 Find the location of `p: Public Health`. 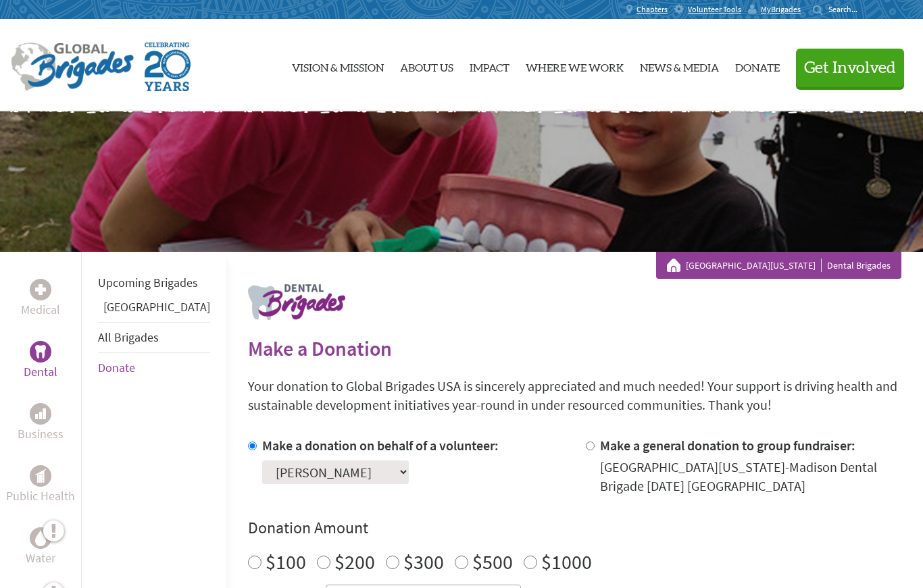

p: Public Health is located at coordinates (41, 496).